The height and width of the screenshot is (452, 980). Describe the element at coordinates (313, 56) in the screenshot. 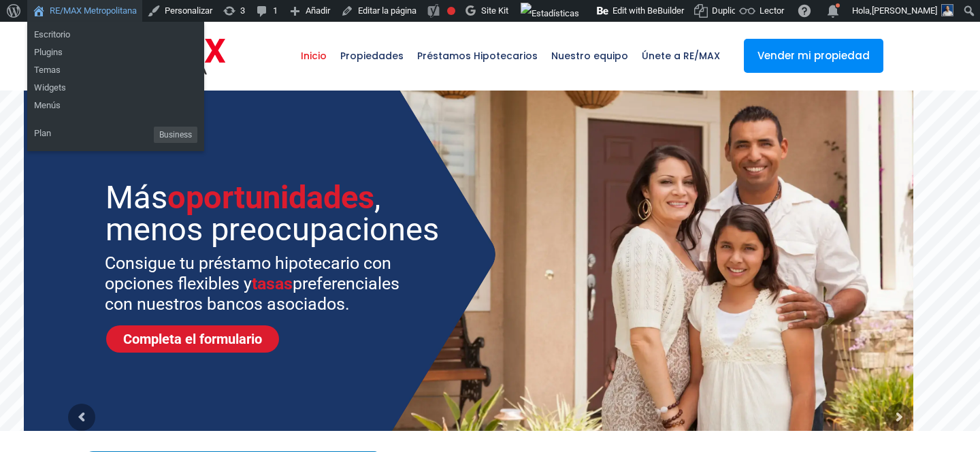

I see `a: Inicio` at that location.